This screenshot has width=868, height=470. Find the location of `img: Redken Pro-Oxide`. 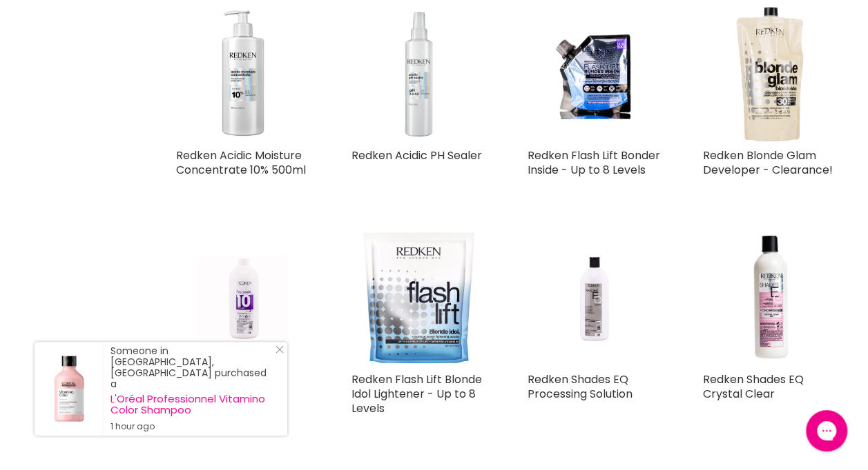

img: Redken Pro-Oxide is located at coordinates (243, 298).